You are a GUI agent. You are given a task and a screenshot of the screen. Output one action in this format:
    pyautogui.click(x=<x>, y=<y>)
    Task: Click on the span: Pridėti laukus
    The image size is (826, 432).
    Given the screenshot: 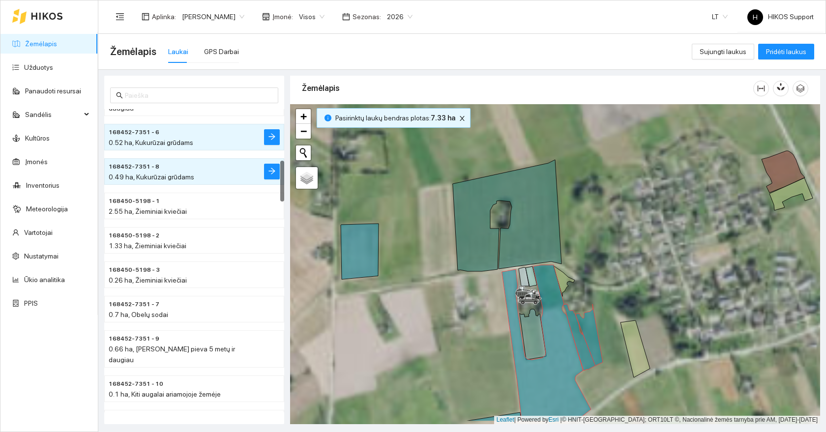 What is the action you would take?
    pyautogui.click(x=786, y=52)
    